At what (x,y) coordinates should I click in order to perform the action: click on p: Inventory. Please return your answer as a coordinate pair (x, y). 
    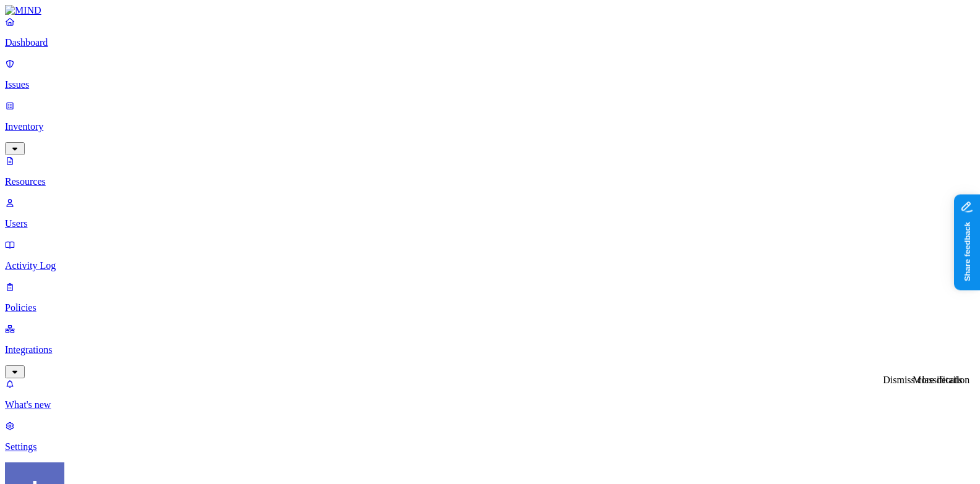
    Looking at the image, I should click on (490, 127).